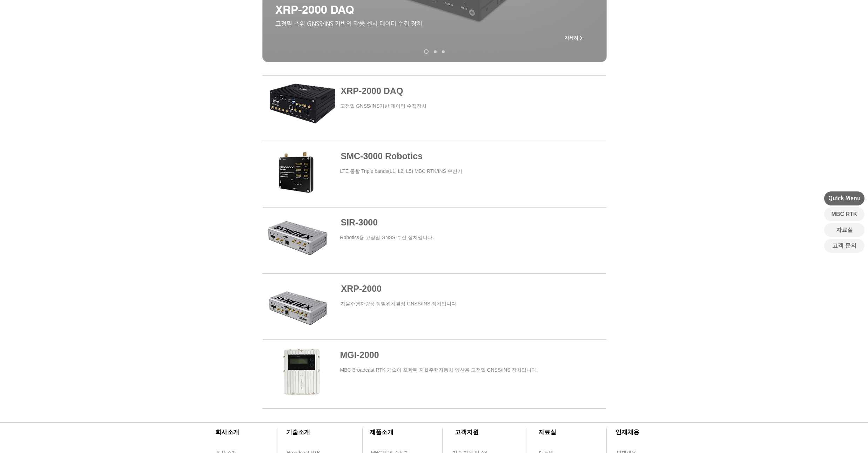 This screenshot has height=453, width=868. What do you see at coordinates (467, 431) in the screenshot?
I see `span: ​고객지원` at bounding box center [467, 431].